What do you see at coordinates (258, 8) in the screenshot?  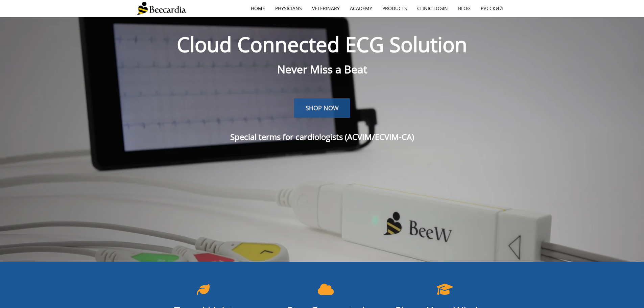 I see `a: home` at bounding box center [258, 8].